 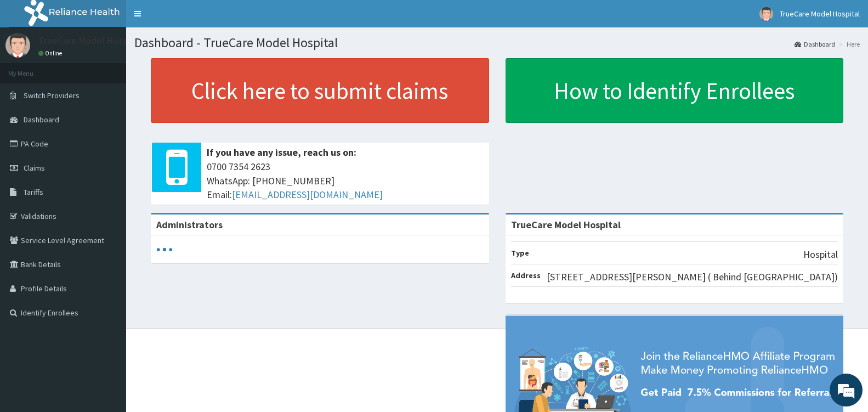 What do you see at coordinates (519, 253) in the screenshot?
I see `b: Type` at bounding box center [519, 253].